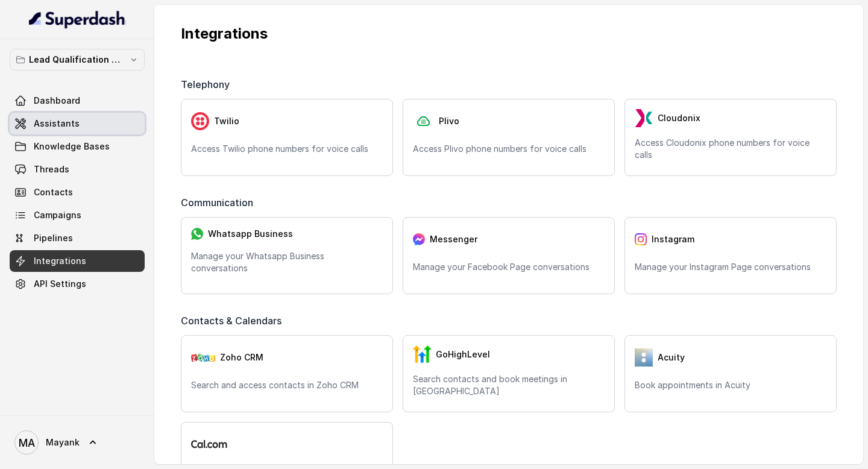 This screenshot has width=868, height=469. I want to click on p: Search and access contacts in Zoho CRM, so click(287, 386).